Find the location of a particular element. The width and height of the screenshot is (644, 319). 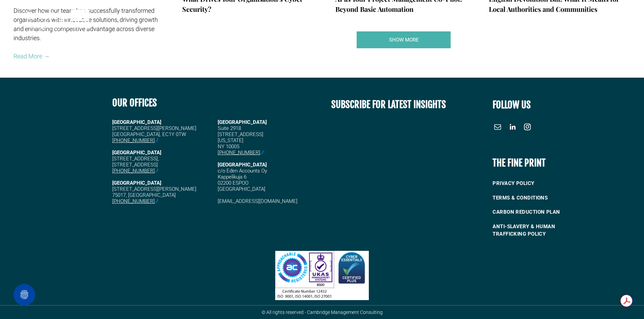

a: OUR PEOPLE is located at coordinates (436, 17).